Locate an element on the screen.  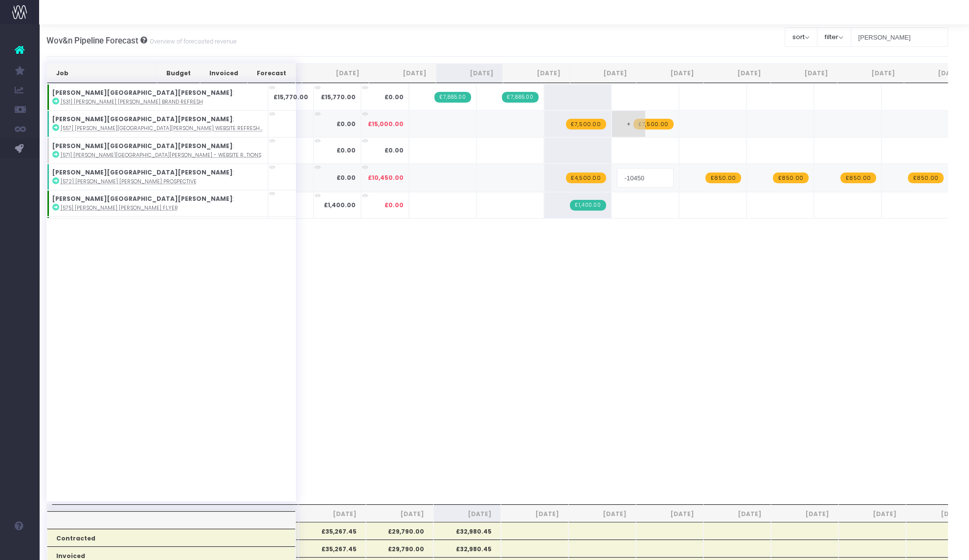
span: £10,450.00 is located at coordinates (385, 178).